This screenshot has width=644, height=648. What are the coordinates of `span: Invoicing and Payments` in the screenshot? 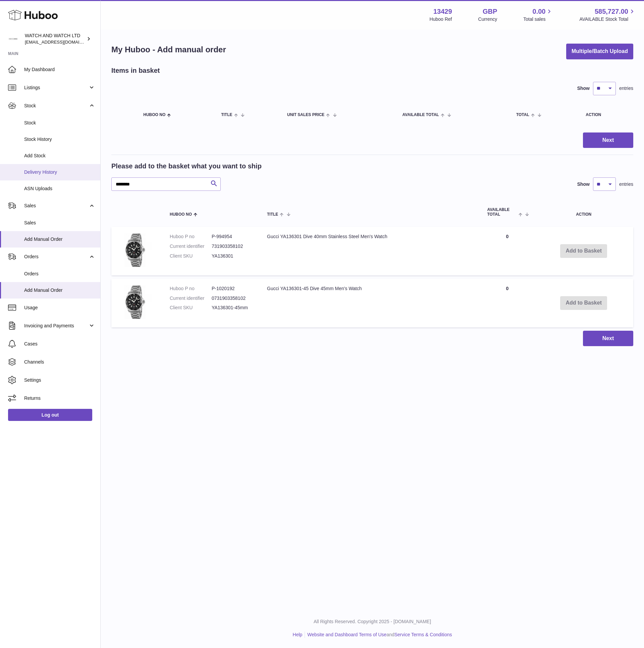 It's located at (56, 325).